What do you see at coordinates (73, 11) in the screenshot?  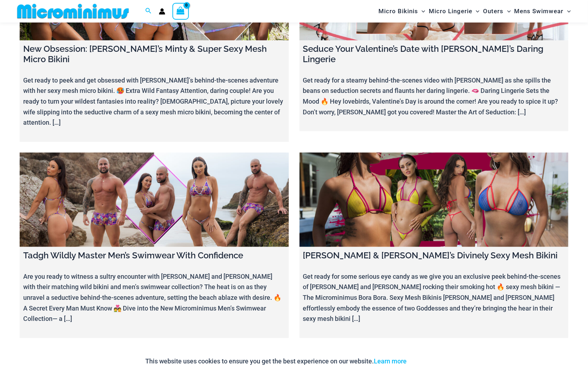 I see `img: MM SHOP LOGO FLAT` at bounding box center [73, 11].